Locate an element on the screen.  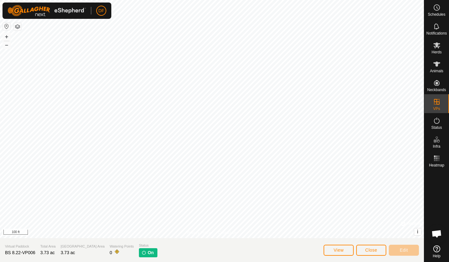
span: On is located at coordinates (151, 252).